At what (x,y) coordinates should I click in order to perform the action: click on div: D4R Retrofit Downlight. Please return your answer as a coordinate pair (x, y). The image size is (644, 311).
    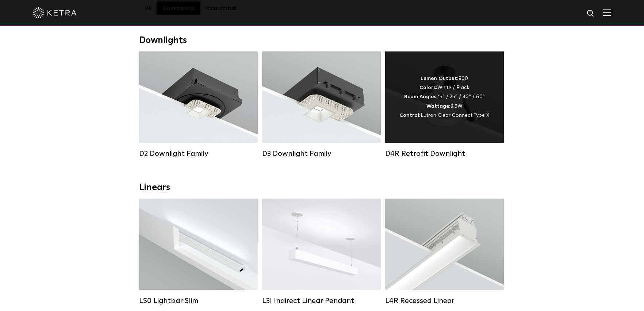
    Looking at the image, I should click on (444, 153).